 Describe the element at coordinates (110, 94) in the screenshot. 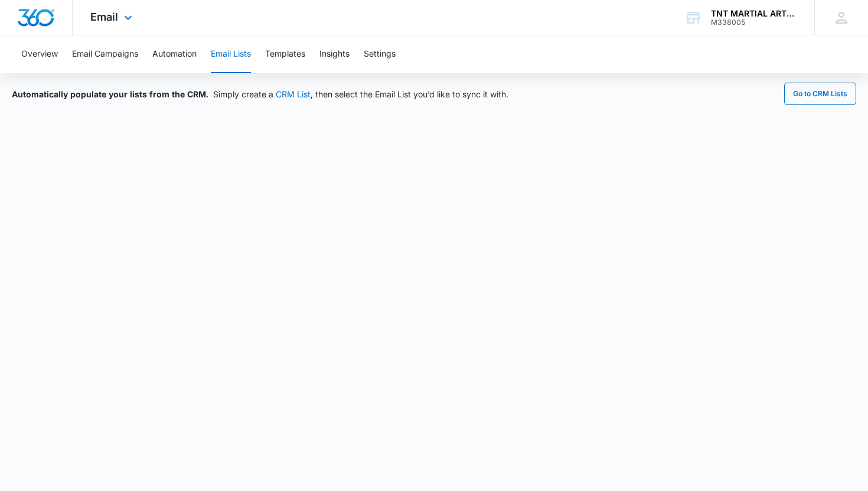

I see `span: Automatically populate your lists from the CRM.` at that location.